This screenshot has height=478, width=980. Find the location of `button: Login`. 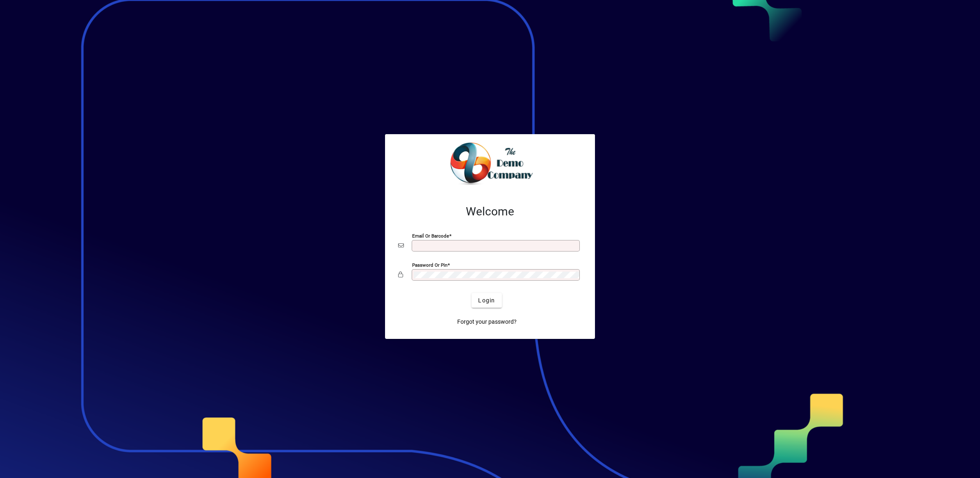

button: Login is located at coordinates (487, 300).